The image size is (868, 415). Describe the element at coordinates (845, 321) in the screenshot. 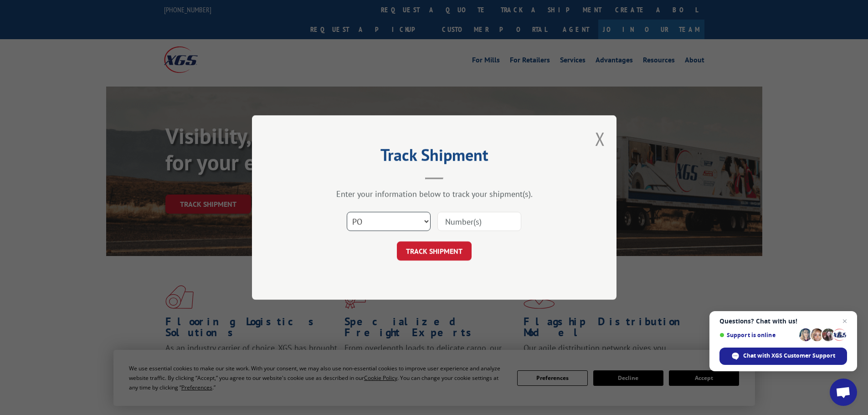

I see `span: Close chat` at that location.